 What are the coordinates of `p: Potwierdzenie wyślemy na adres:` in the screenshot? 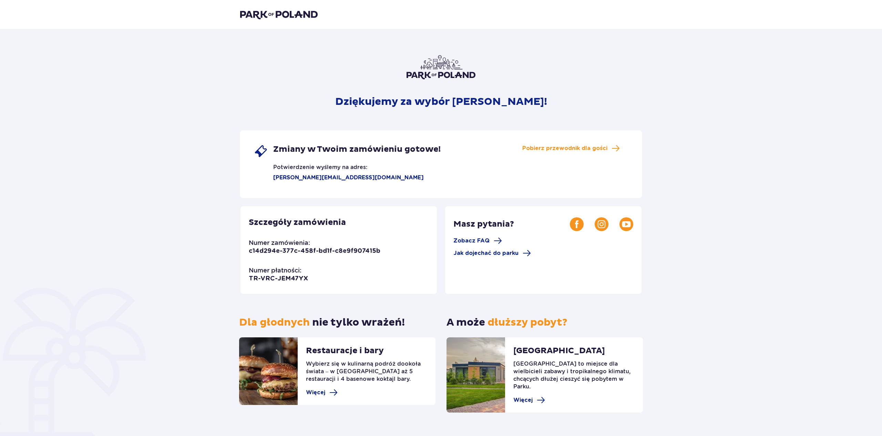 It's located at (311, 164).